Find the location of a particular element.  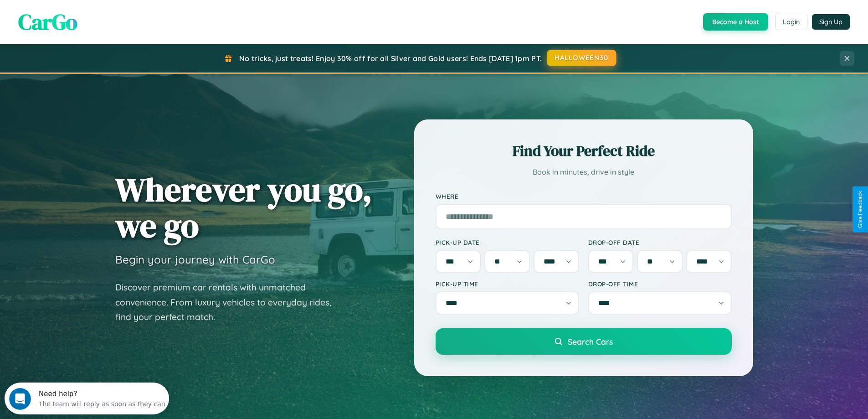

h1: Wherever you go, we go is located at coordinates (244, 207).